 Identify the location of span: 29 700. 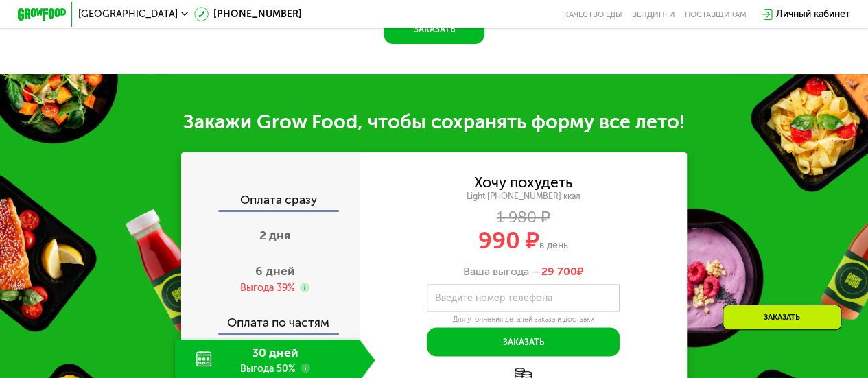
(559, 271).